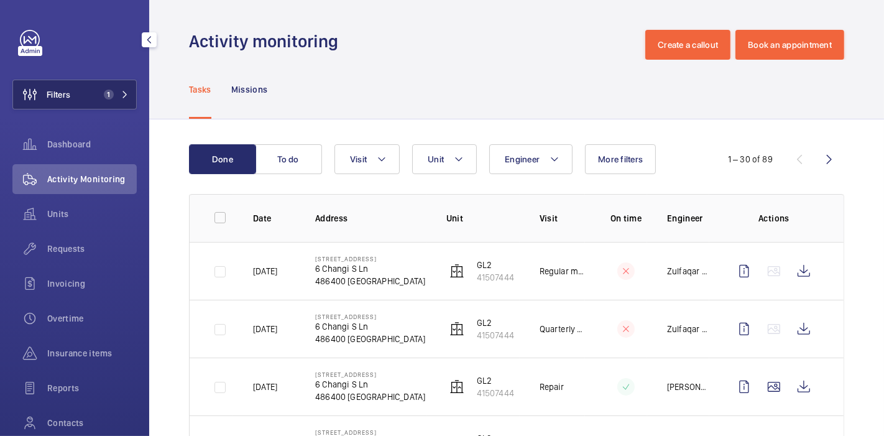 The height and width of the screenshot is (436, 884). Describe the element at coordinates (222, 159) in the screenshot. I see `button: Done` at that location.